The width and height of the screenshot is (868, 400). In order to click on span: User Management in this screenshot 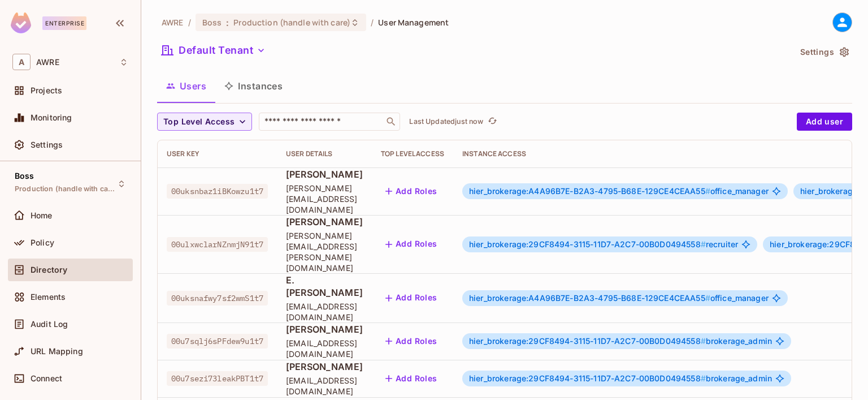, I will do `click(413, 22)`.